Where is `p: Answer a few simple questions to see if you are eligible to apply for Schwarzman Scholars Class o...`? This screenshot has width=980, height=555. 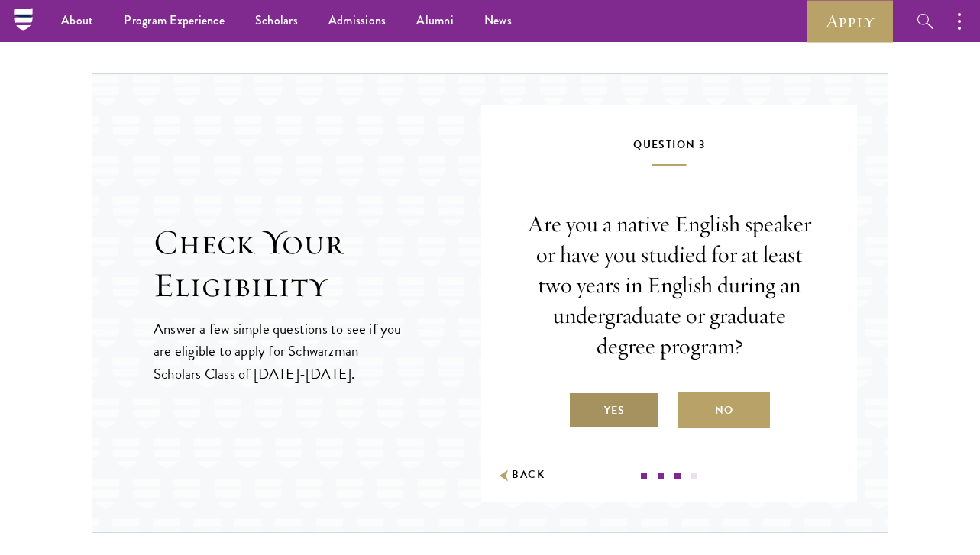
p: Answer a few simple questions to see if you are eligible to apply for Schwarzman Scholars Class o... is located at coordinates (278, 351).